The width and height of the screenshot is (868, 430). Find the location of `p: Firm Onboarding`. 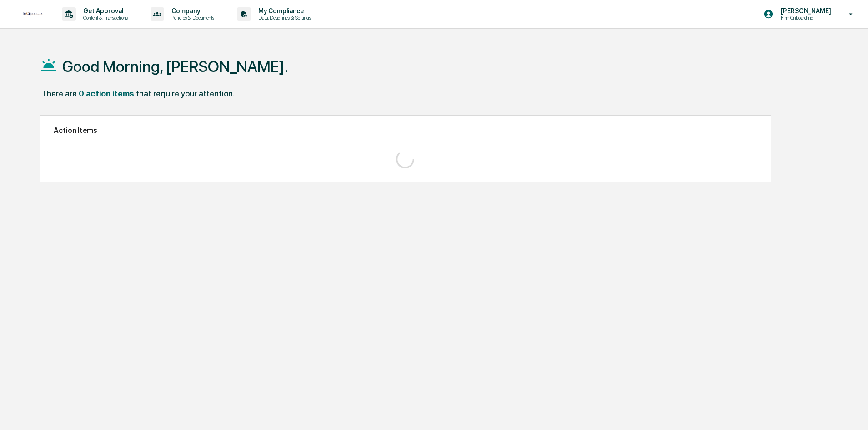

p: Firm Onboarding is located at coordinates (805, 18).